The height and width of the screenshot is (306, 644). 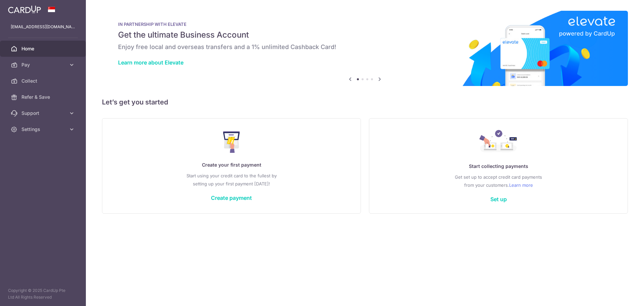 What do you see at coordinates (365, 47) in the screenshot?
I see `h6: Enjoy free local and overseas transfers and a 1% unlimited Cashback Card!` at bounding box center [365, 47].